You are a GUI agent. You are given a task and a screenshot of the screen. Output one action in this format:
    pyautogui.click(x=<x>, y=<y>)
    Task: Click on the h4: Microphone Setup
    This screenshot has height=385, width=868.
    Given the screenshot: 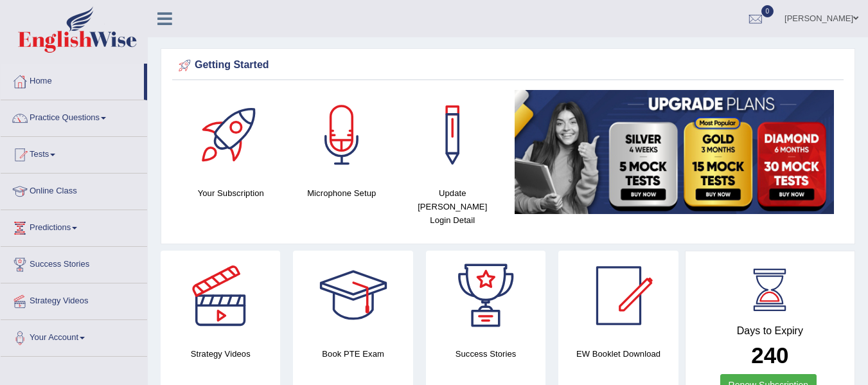 What is the action you would take?
    pyautogui.click(x=342, y=193)
    